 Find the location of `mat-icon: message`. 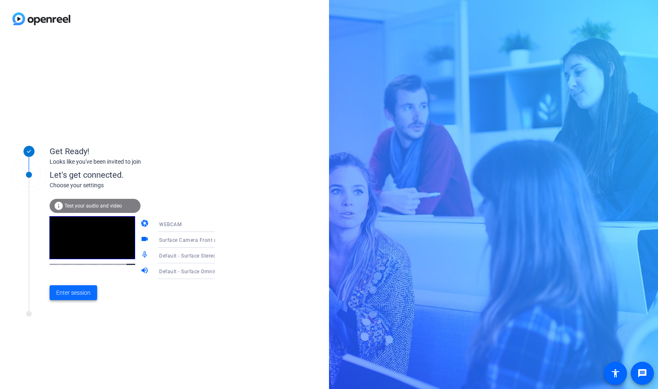

mat-icon: message is located at coordinates (643, 373).